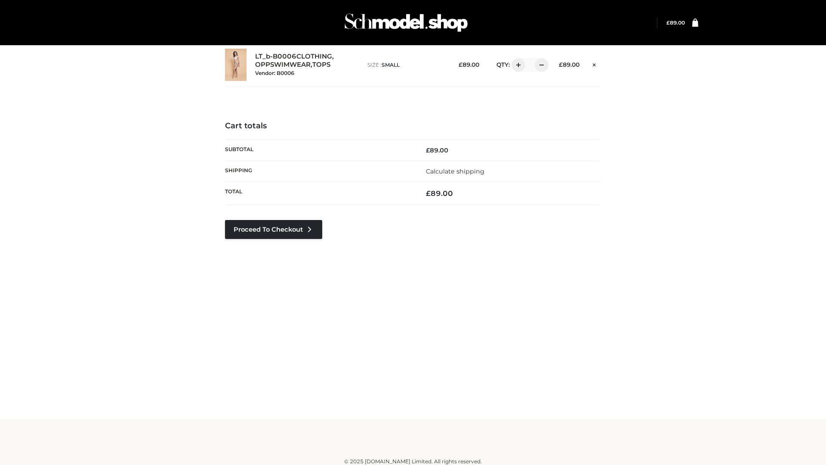 Image resolution: width=826 pixels, height=465 pixels. I want to click on p: size :, so click(406, 65).